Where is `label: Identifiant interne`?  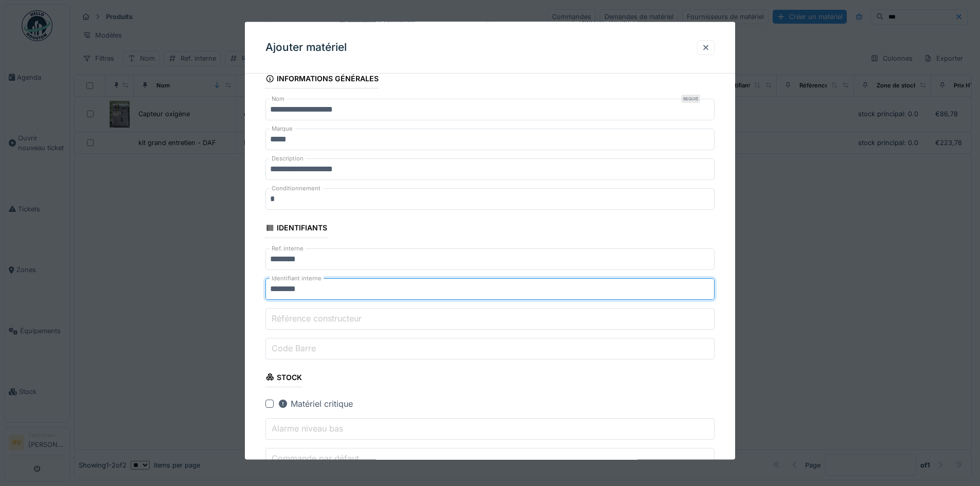 label: Identifiant interne is located at coordinates (296, 278).